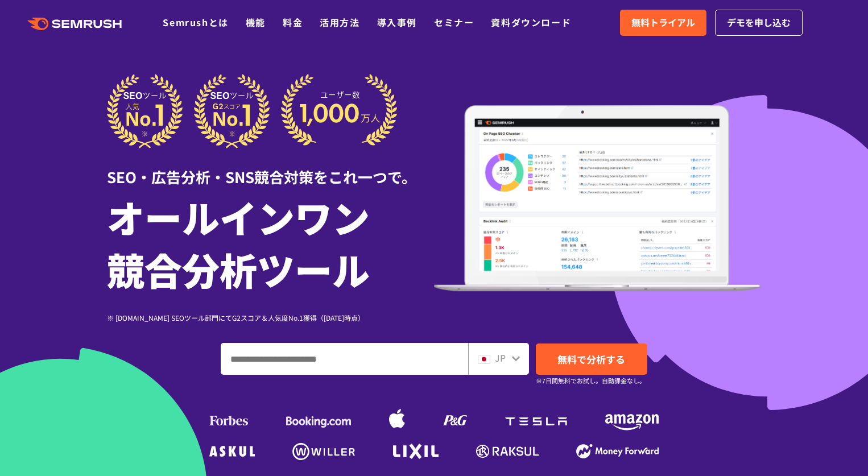 The width and height of the screenshot is (868, 476). Describe the element at coordinates (344, 359) in the screenshot. I see `input: ドメイン、キーワードまたはURLを入力してください` at that location.